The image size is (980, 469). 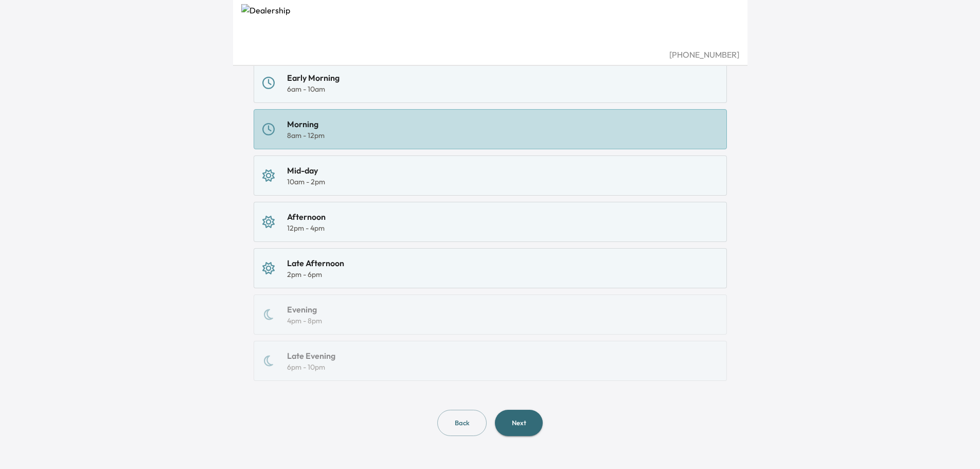 What do you see at coordinates (462, 423) in the screenshot?
I see `button: Back` at bounding box center [462, 423].